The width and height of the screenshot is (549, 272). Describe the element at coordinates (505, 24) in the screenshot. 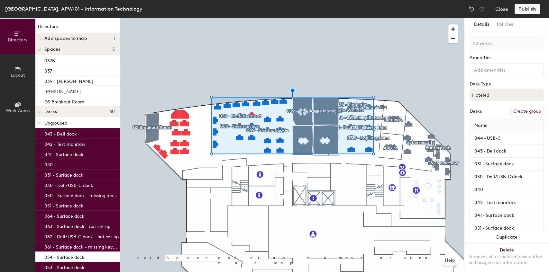

I see `button: Policies` at that location.